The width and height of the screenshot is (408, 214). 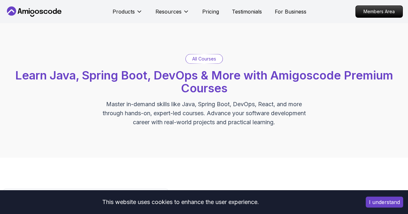 What do you see at coordinates (168, 12) in the screenshot?
I see `p: Resources` at bounding box center [168, 12].